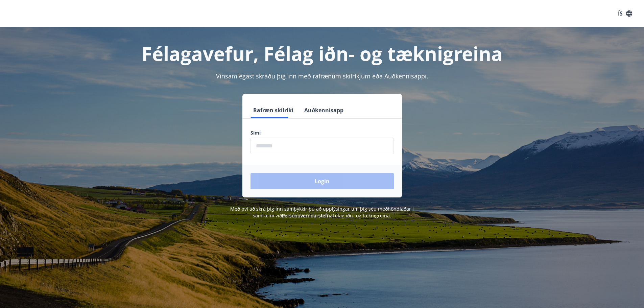  I want to click on button: Auðkennisapp, so click(324, 110).